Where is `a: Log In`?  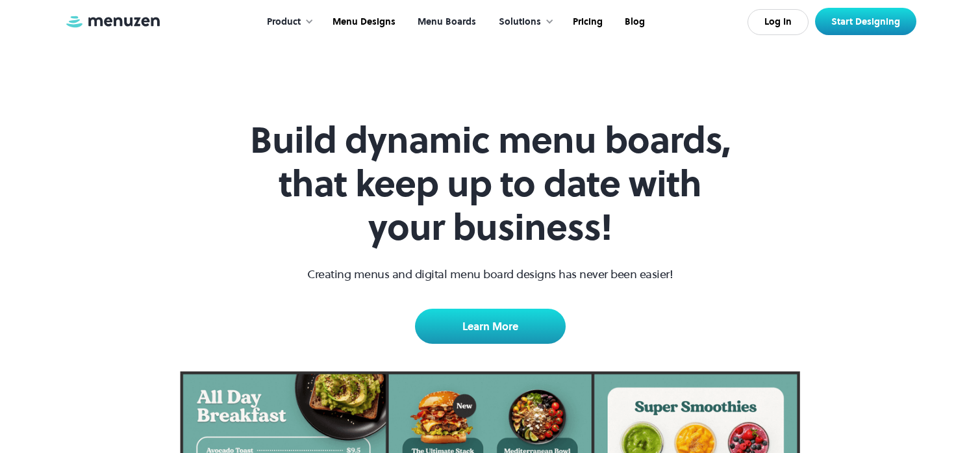 a: Log In is located at coordinates (778, 22).